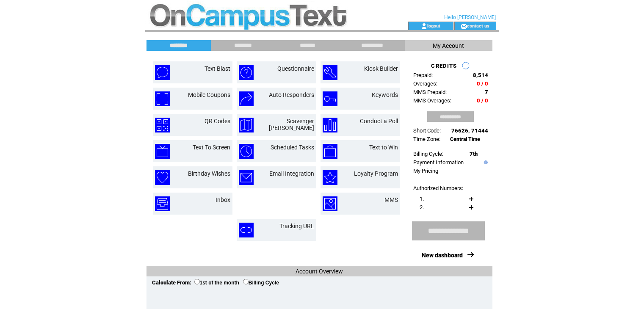  Describe the element at coordinates (217, 69) in the screenshot. I see `a: Text Blast` at that location.